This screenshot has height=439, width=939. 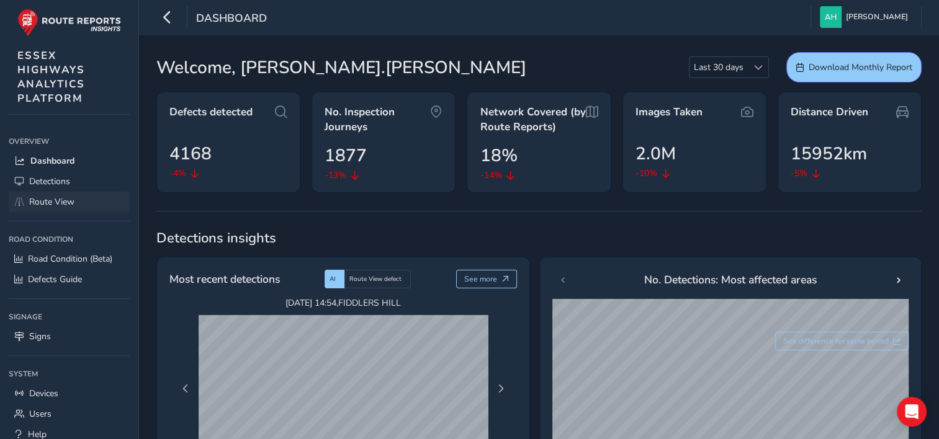 I want to click on span: Users, so click(x=40, y=414).